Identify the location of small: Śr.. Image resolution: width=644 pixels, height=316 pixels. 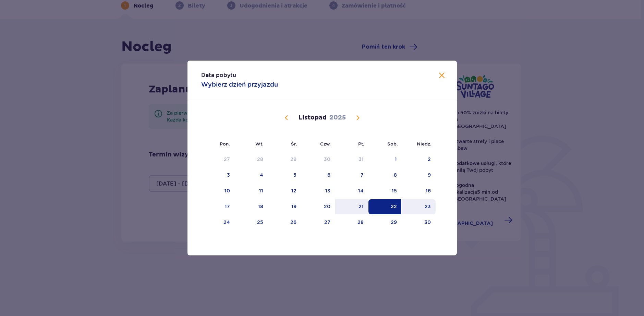
(294, 143).